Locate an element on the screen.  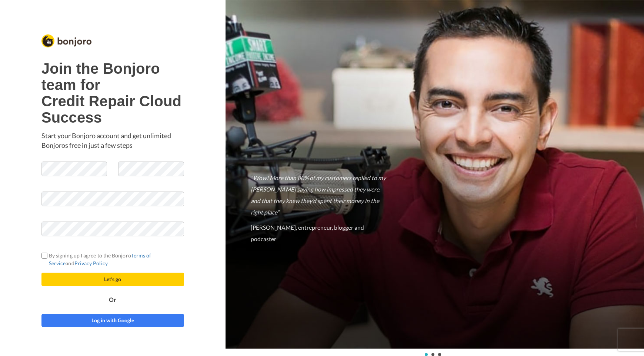
a: Log in with Google is located at coordinates (112, 321).